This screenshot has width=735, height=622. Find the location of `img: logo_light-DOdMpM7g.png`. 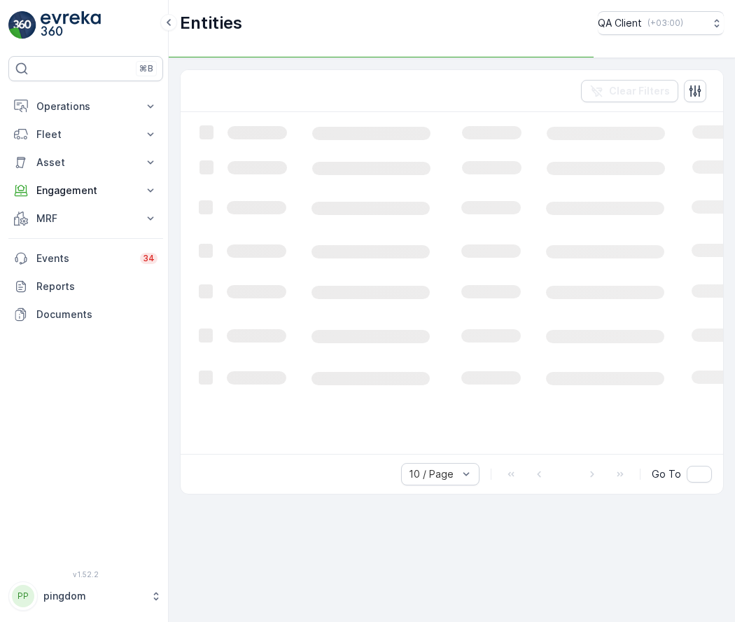

img: logo_light-DOdMpM7g.png is located at coordinates (71, 25).